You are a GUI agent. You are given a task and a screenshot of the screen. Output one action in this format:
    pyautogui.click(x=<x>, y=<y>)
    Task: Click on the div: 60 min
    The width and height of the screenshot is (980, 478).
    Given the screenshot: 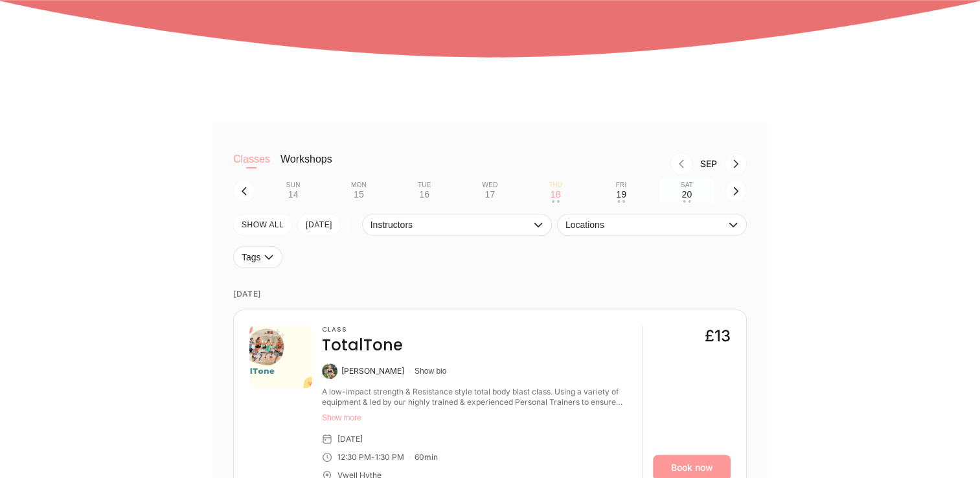 What is the action you would take?
    pyautogui.click(x=426, y=457)
    